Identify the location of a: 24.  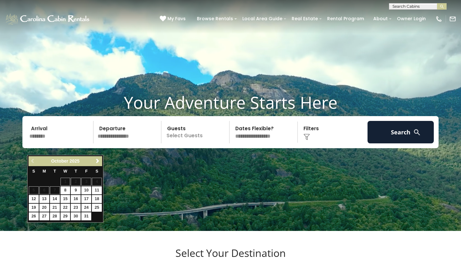
(86, 207).